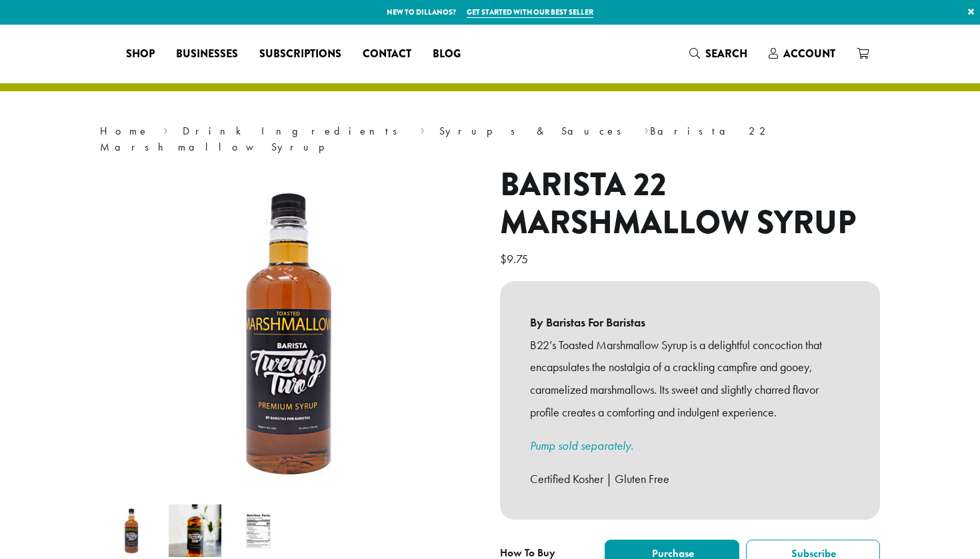  What do you see at coordinates (535, 130) in the screenshot?
I see `a: Syrups & Sauces` at bounding box center [535, 130].